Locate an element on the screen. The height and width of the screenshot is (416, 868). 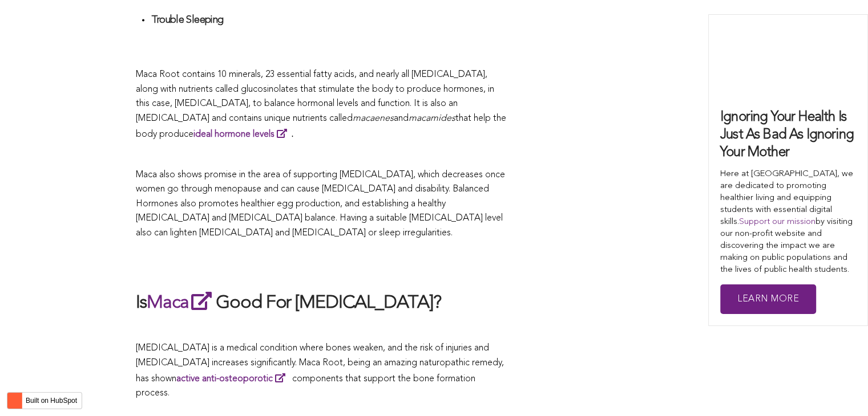
span: macamides is located at coordinates (432, 118).